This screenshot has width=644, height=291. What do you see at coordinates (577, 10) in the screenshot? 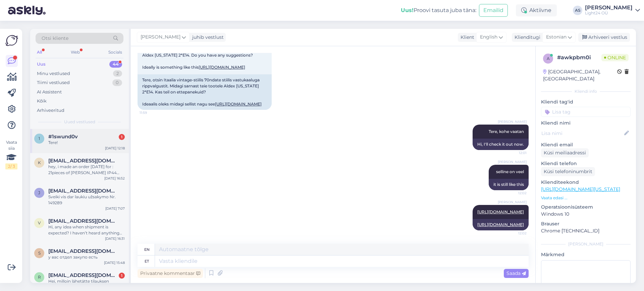
I see `div: AS` at bounding box center [577, 10].